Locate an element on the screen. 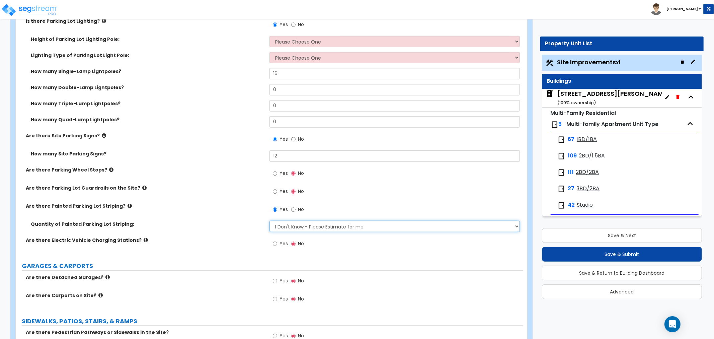 The height and width of the screenshot is (339, 714). span: 2BD/2BA is located at coordinates (588, 172).